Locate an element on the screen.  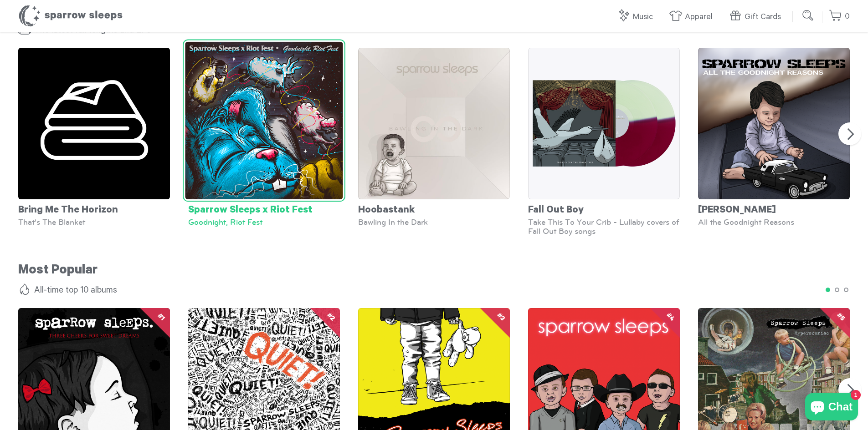
a: Gift Cards is located at coordinates (757, 17).